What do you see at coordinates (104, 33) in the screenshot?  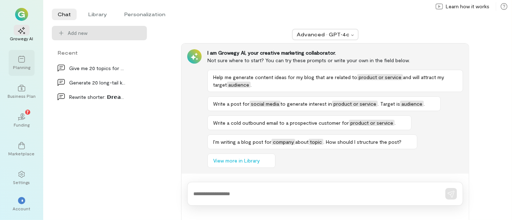 I see `span: Add new` at bounding box center [104, 33].